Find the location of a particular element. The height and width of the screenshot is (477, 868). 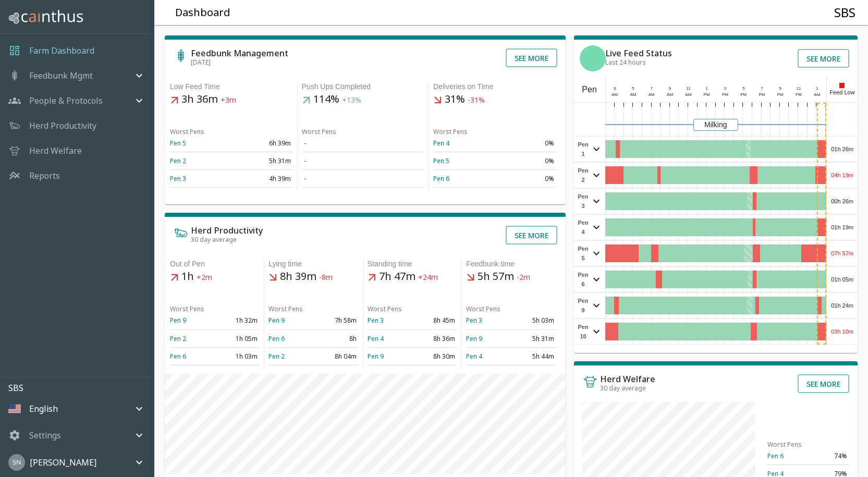

td: 5h 03m is located at coordinates (534, 321).